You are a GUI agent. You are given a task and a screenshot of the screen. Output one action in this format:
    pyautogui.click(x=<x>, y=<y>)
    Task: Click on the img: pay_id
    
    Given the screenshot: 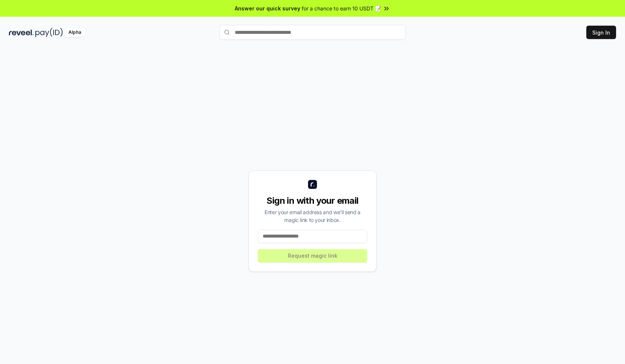 What is the action you would take?
    pyautogui.click(x=49, y=33)
    